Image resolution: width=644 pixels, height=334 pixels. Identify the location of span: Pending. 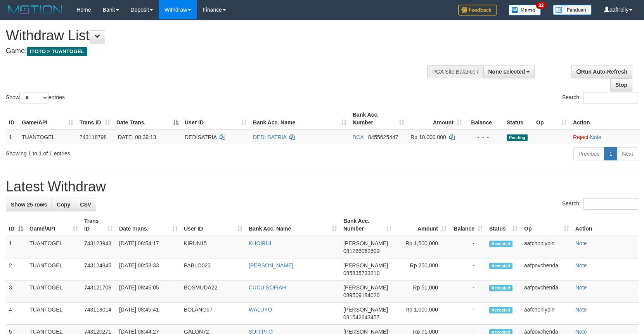
(517, 138).